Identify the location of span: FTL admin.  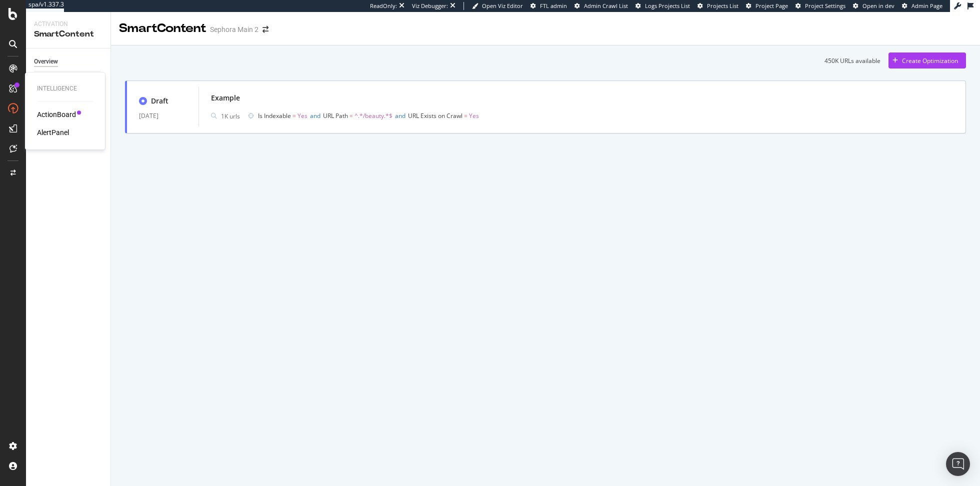
(553, 6).